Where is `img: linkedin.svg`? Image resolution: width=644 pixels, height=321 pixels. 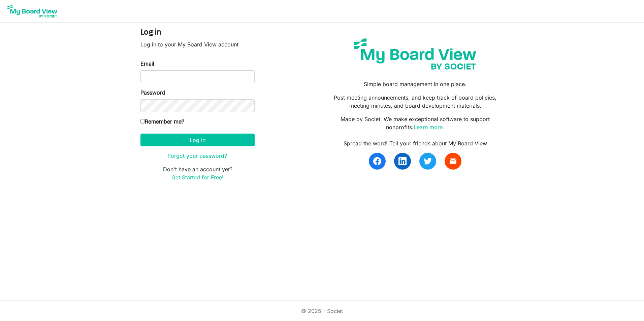
img: linkedin.svg is located at coordinates (403, 162).